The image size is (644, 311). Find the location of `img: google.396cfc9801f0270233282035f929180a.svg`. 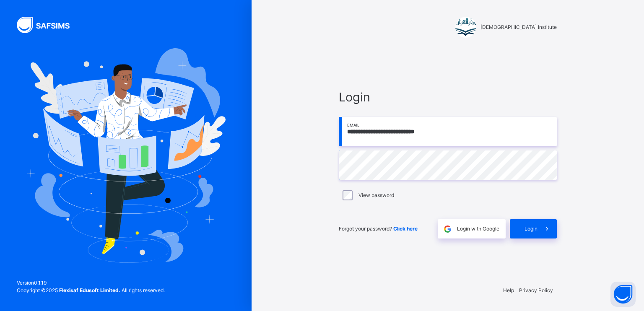

img: google.396cfc9801f0270233282035f929180a.svg is located at coordinates (447, 229).